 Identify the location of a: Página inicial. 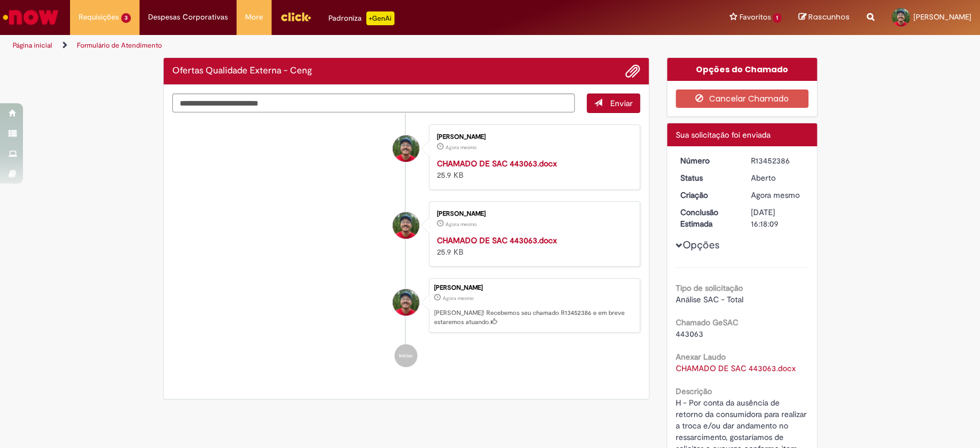
(33, 45).